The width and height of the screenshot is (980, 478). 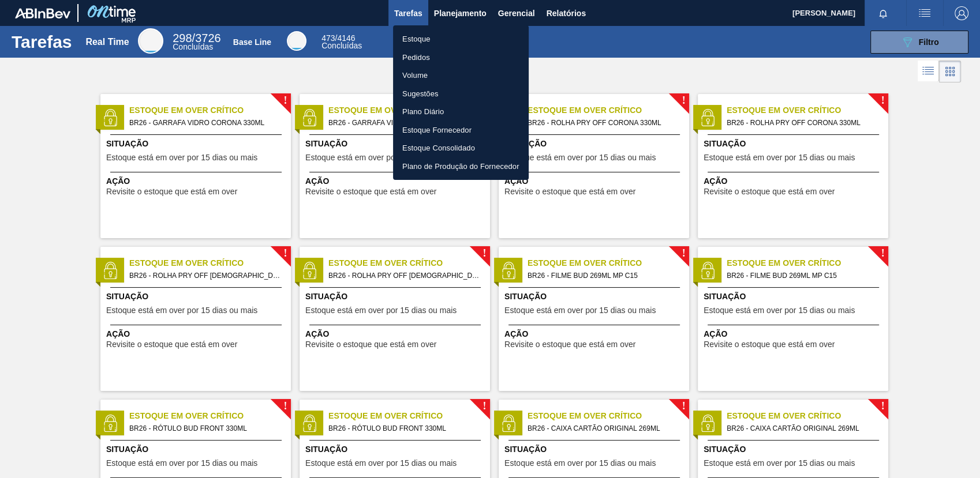 What do you see at coordinates (461, 94) in the screenshot?
I see `li: Sugestões` at bounding box center [461, 94].